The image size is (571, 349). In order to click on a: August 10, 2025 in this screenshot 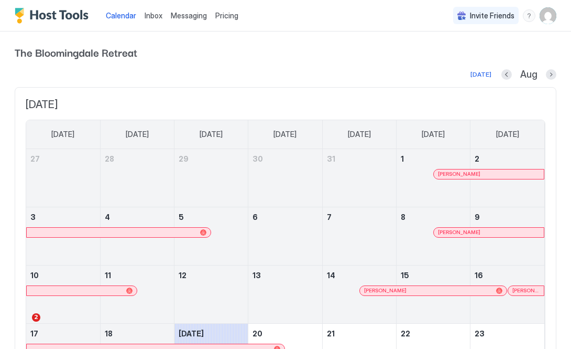, I will do `click(63, 275)`.